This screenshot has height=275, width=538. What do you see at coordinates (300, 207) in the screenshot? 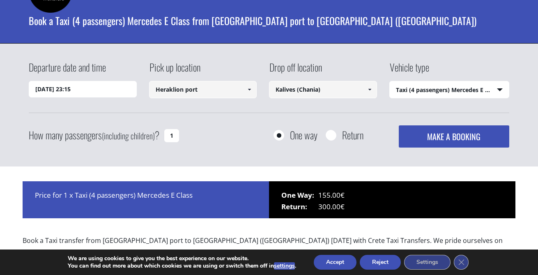
I see `span: Return:` at bounding box center [300, 207].